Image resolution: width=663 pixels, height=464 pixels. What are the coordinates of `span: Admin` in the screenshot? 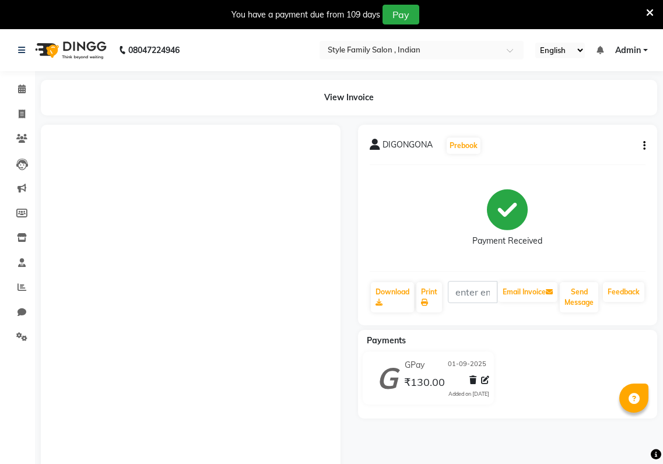 It's located at (628, 50).